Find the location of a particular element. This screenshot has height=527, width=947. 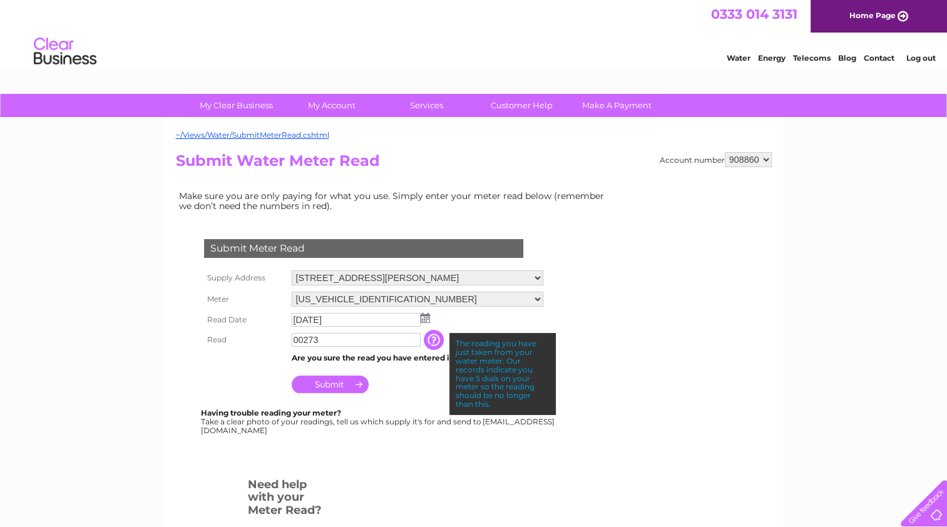

a: Telecoms is located at coordinates (812, 58).